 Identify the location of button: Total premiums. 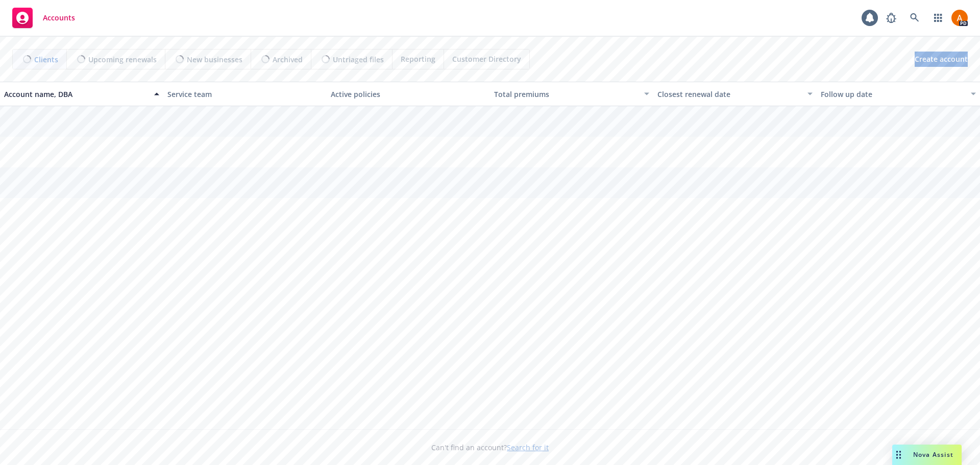
(572, 94).